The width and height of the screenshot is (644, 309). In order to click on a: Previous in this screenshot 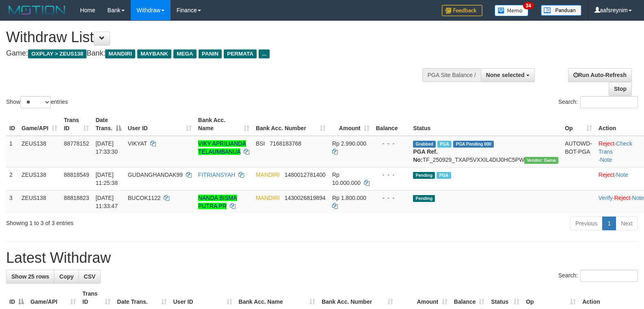, I will do `click(586, 223)`.